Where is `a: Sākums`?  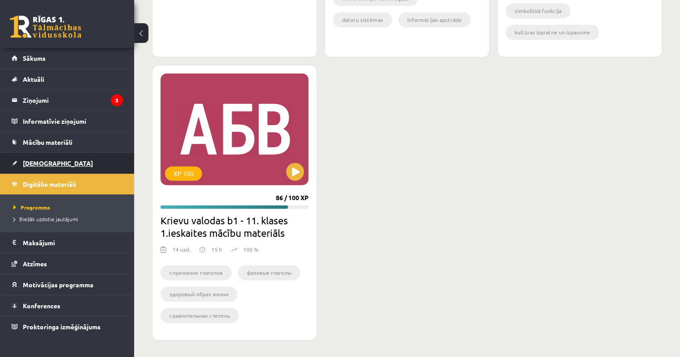 a: Sākums is located at coordinates (67, 58).